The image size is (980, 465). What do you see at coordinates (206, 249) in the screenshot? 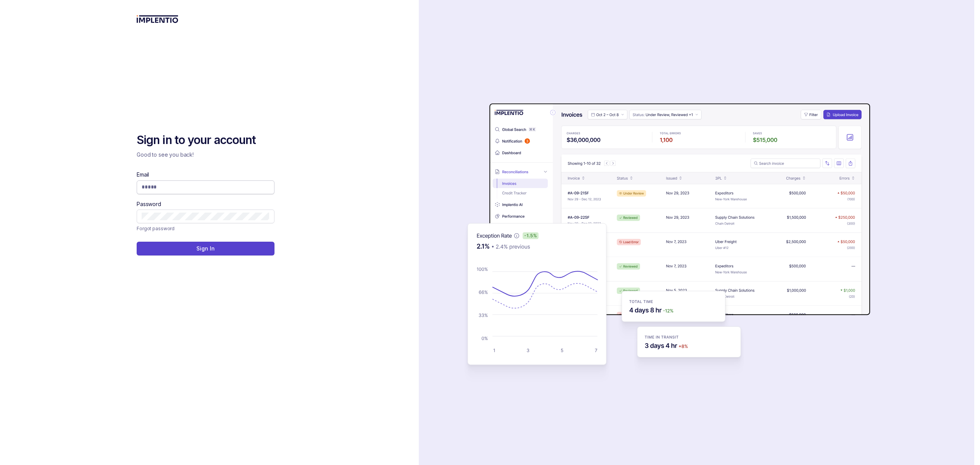
I see `button: Sign In` at bounding box center [206, 249].